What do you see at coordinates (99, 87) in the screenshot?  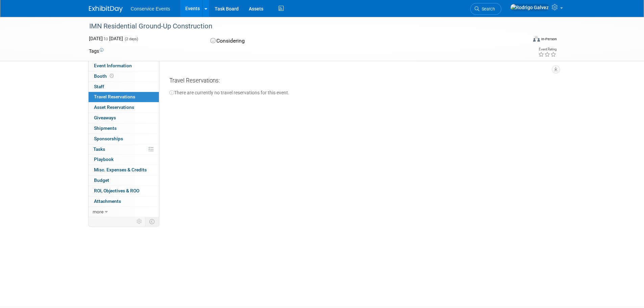 I see `span: Staff` at bounding box center [99, 87].